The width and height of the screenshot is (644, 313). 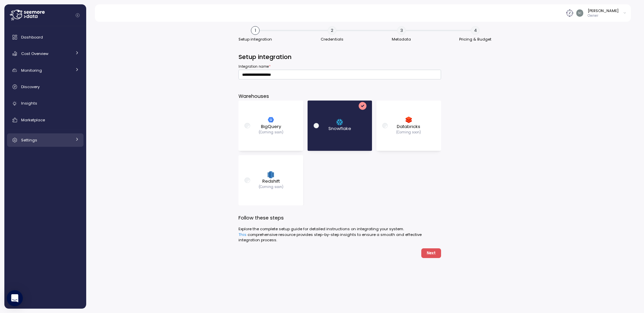 What do you see at coordinates (45, 53) in the screenshot?
I see `a: Cost Overview` at bounding box center [45, 53].